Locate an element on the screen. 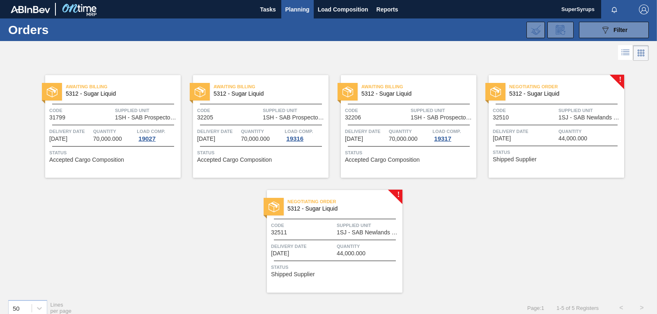  span: 31799 is located at coordinates (57, 117).